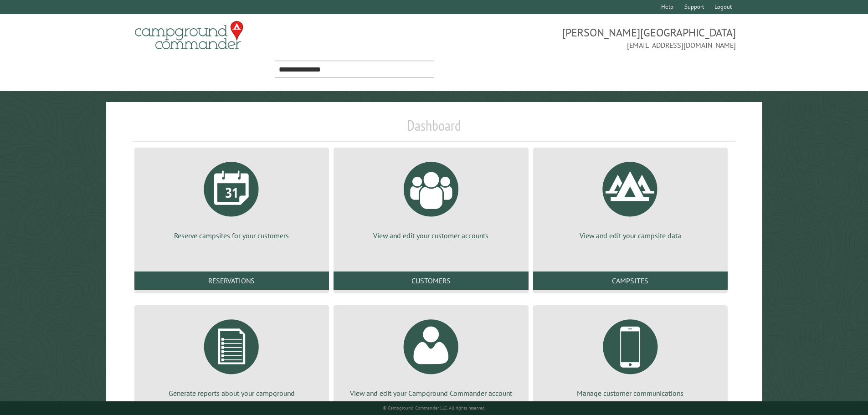 Image resolution: width=868 pixels, height=415 pixels. I want to click on a: Manage customer communications, so click(630, 355).